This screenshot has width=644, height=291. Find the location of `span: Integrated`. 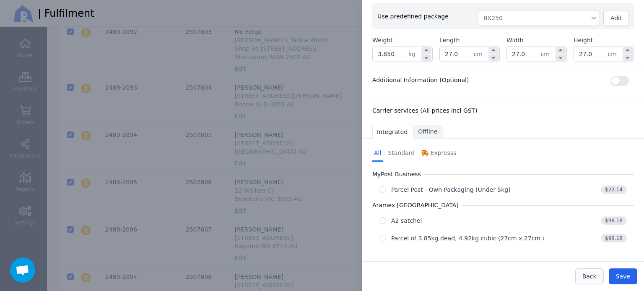

span: Integrated is located at coordinates (392, 132).